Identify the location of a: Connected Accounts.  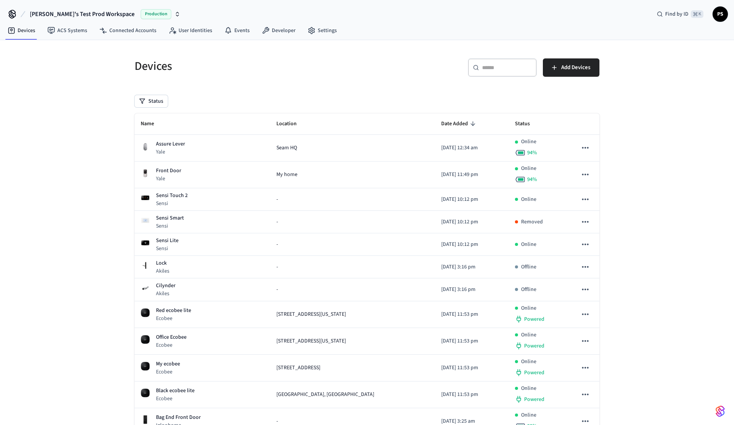
(128, 31).